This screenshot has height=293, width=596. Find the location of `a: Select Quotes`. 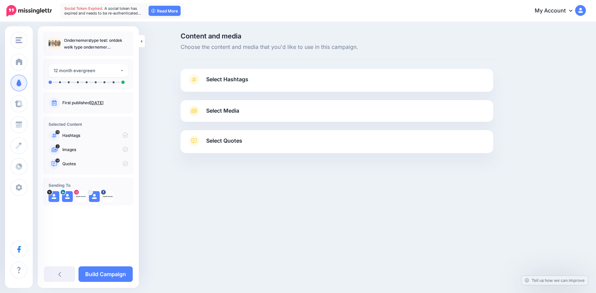

a: Select Quotes is located at coordinates (337, 144).